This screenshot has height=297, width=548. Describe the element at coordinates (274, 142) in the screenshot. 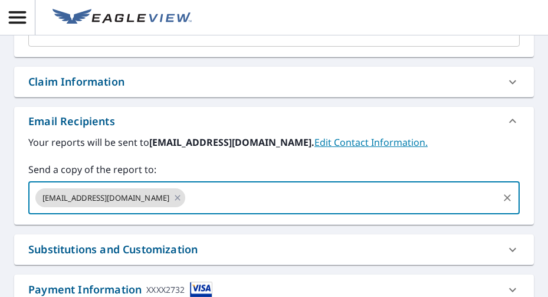

I see `label: Your reports will be sent to` at that location.